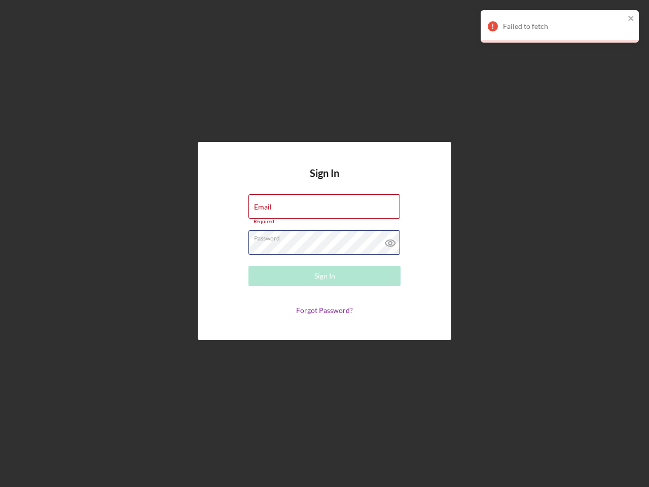 The height and width of the screenshot is (487, 649). I want to click on div: Failed to fetch, so click(564, 26).